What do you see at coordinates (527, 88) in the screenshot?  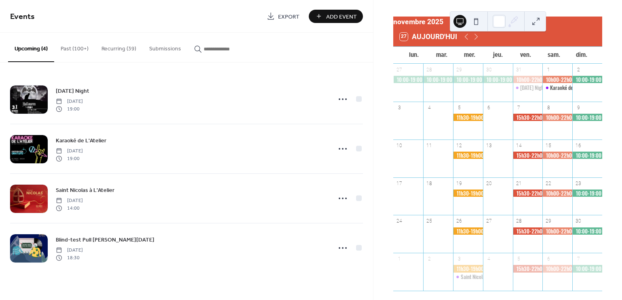 I see `div: Halloween Night` at bounding box center [527, 88].